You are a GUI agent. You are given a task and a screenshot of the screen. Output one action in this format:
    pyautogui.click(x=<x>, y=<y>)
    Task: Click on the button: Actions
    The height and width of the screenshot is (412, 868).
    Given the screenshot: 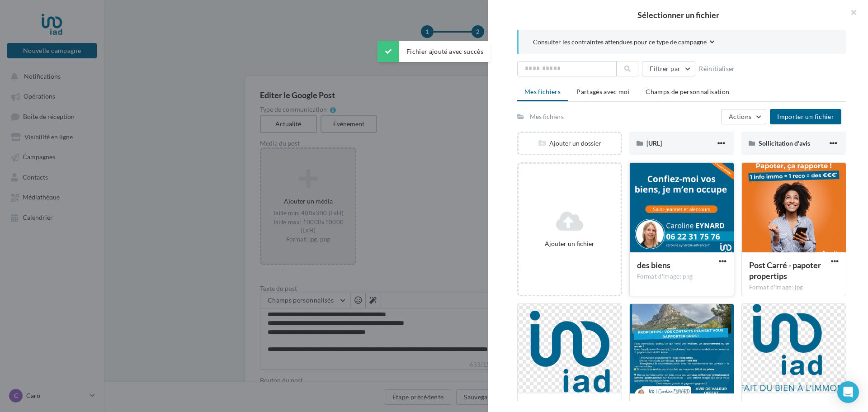 What is the action you would take?
    pyautogui.click(x=743, y=116)
    